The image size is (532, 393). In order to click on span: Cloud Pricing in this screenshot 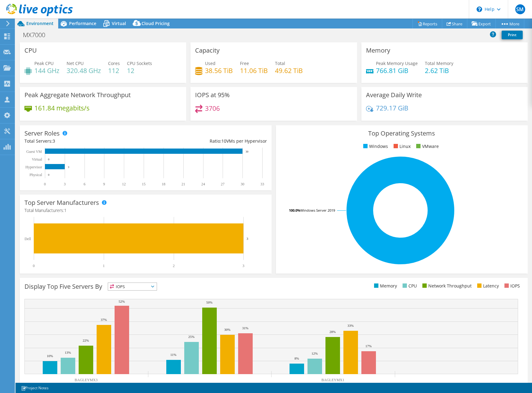, I will do `click(156, 23)`.